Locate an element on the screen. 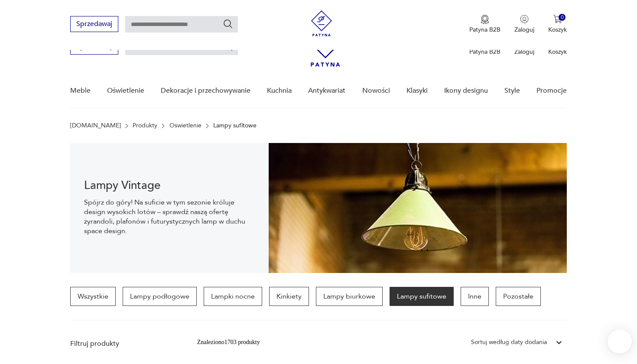  a: Lampy podłogowe is located at coordinates (159, 296).